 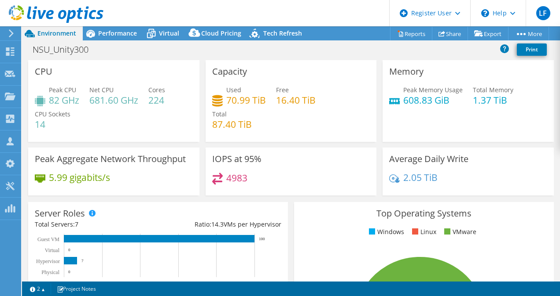 What do you see at coordinates (246, 100) in the screenshot?
I see `h4: 70.99 TiB` at bounding box center [246, 100].